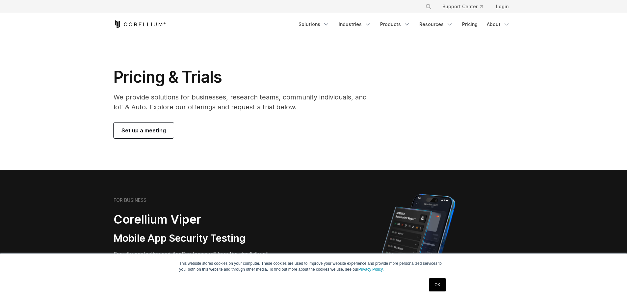 The height and width of the screenshot is (300, 627). Describe the element at coordinates (198, 219) in the screenshot. I see `h2: Corellium Viper` at that location.